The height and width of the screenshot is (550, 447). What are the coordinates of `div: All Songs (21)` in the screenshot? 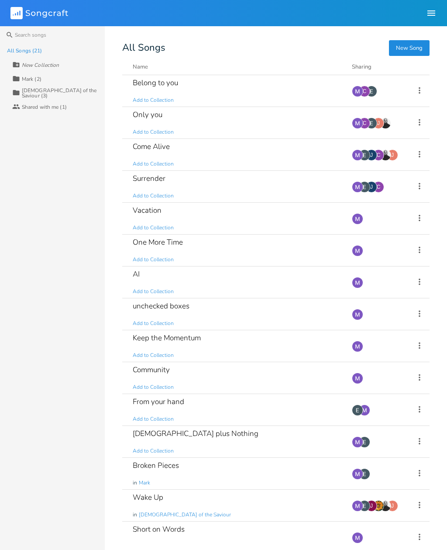 It's located at (24, 51).